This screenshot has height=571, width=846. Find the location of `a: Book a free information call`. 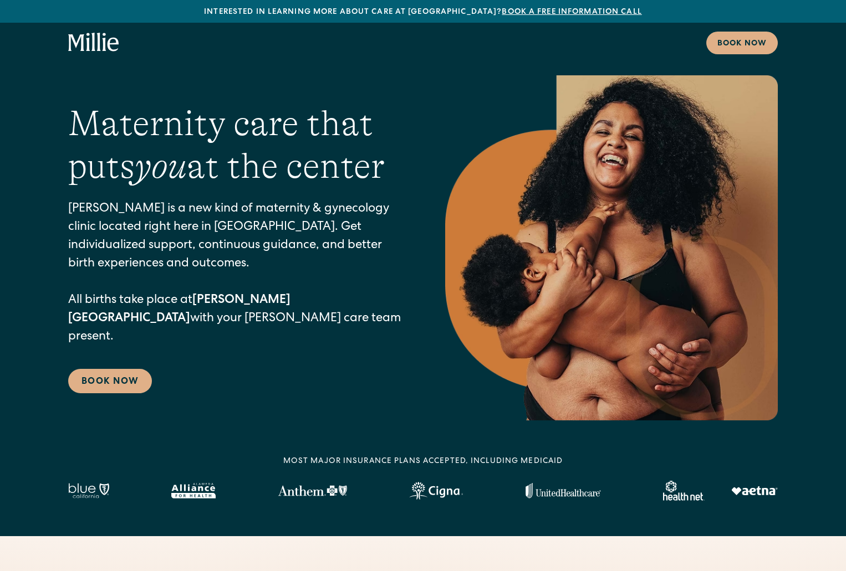

a: Book a free information call is located at coordinates (571, 12).